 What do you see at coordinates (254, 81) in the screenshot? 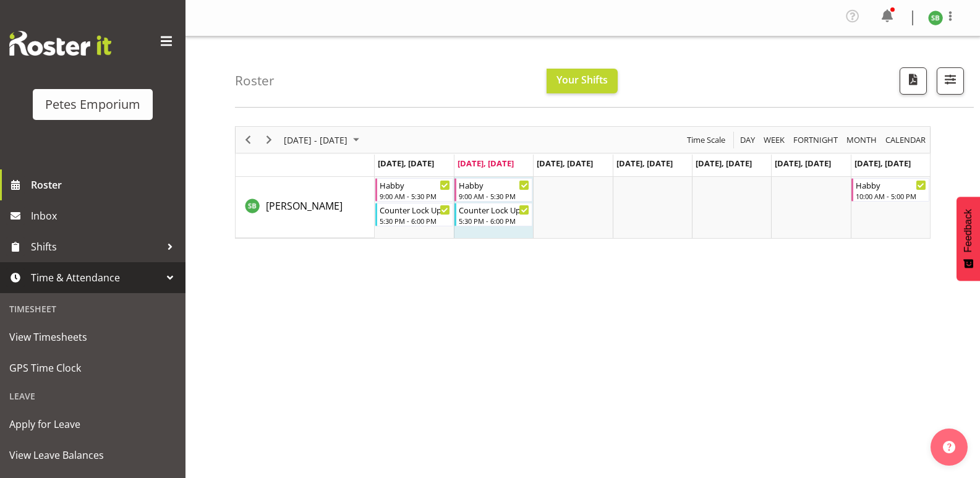
I see `h4: Roster` at bounding box center [254, 81].